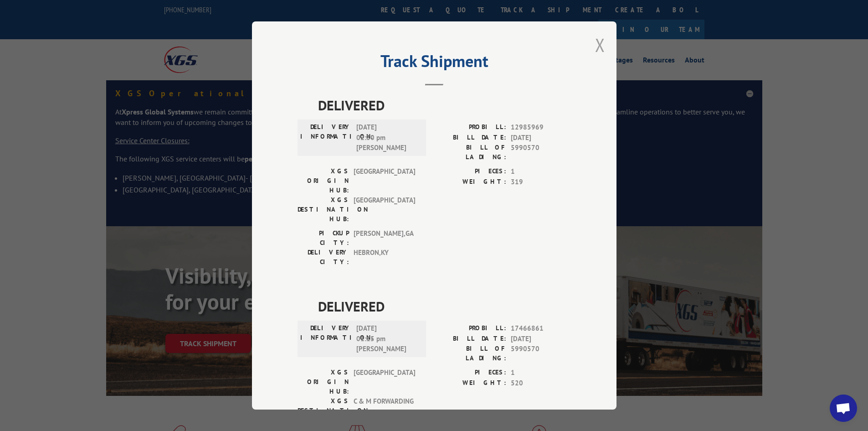 The width and height of the screenshot is (868, 431). Describe the element at coordinates (541, 328) in the screenshot. I see `span: 17466861` at that location.